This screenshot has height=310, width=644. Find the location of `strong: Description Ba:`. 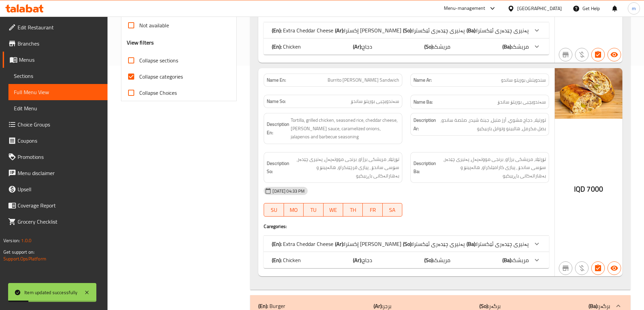

strong: Description Ba: is located at coordinates (425, 168).